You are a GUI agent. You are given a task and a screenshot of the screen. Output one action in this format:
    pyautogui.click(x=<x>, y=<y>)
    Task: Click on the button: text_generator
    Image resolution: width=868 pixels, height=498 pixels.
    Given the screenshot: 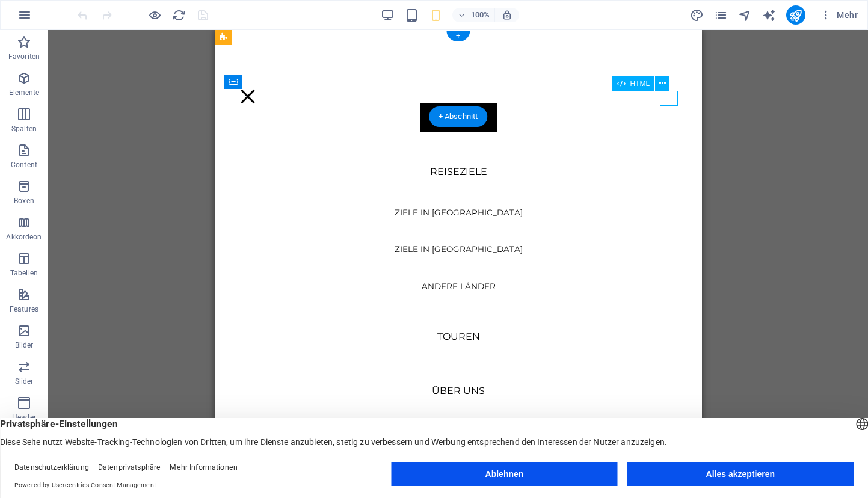 What is the action you would take?
    pyautogui.click(x=769, y=15)
    